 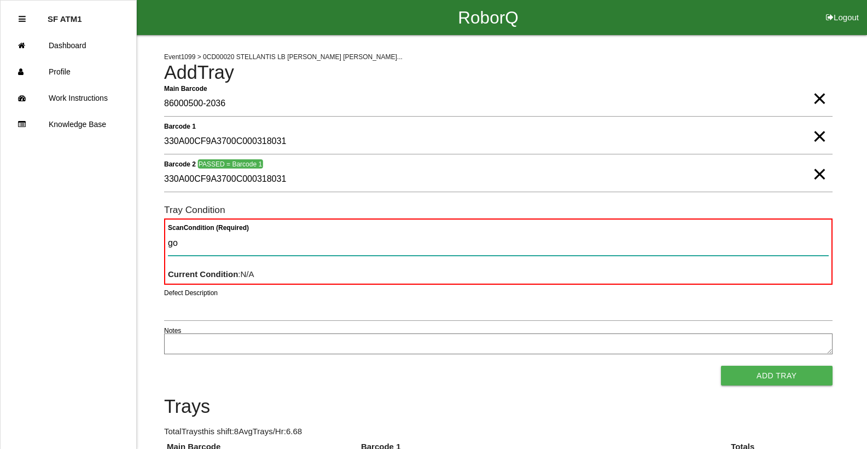 I want to click on a: Work Instructions, so click(x=68, y=98).